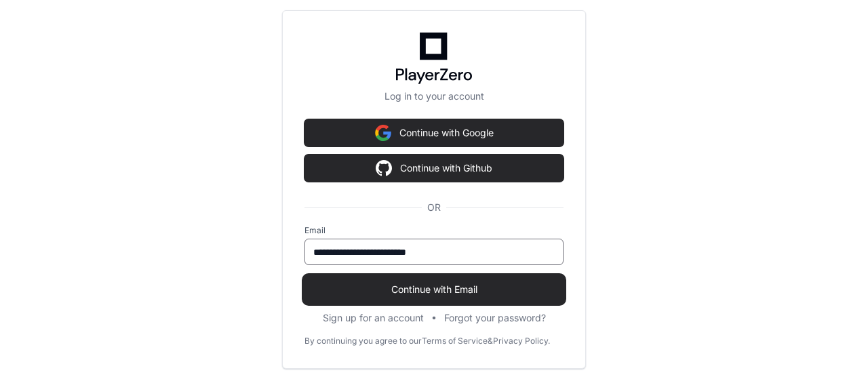 This screenshot has height=379, width=868. What do you see at coordinates (373, 318) in the screenshot?
I see `button: Sign up for an account` at bounding box center [373, 318].